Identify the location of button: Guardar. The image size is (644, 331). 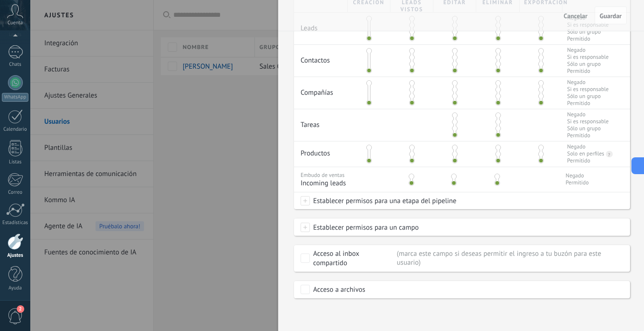
(610, 15).